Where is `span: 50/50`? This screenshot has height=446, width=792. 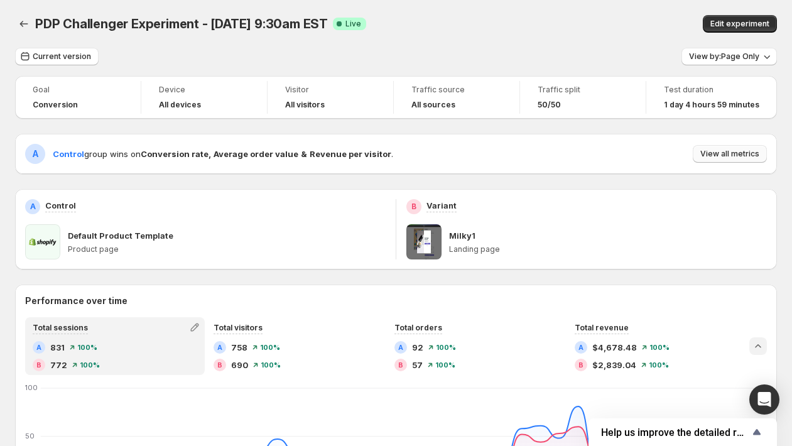
span: 50/50 is located at coordinates (549, 105).